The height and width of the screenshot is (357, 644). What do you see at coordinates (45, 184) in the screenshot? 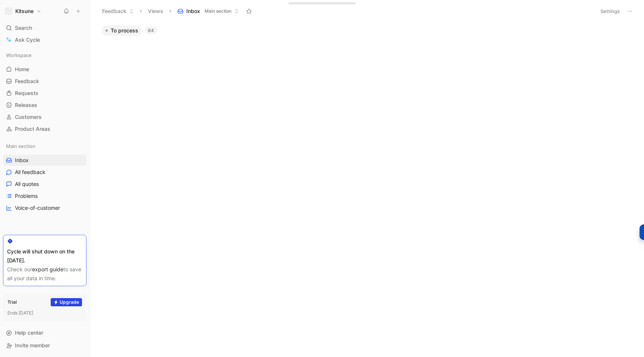
I see `a: All quotes` at bounding box center [45, 184].